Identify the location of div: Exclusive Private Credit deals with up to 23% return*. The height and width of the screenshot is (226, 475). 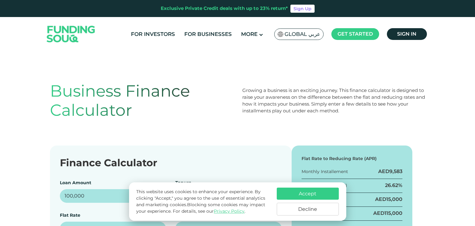
(224, 8).